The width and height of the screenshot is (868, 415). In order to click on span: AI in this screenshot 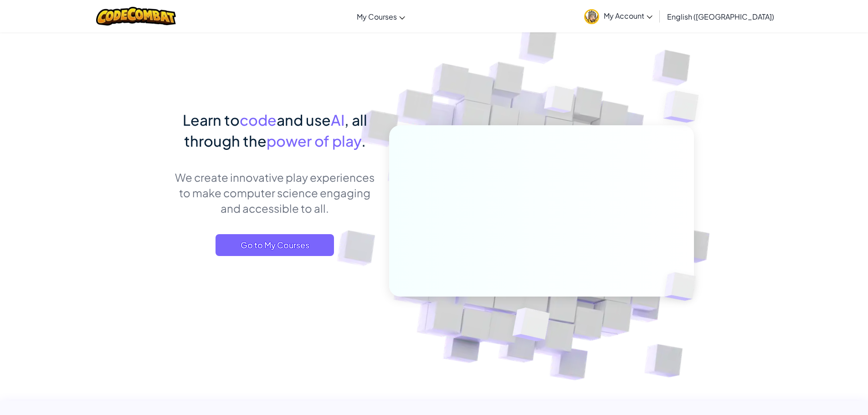, I will do `click(338, 120)`.